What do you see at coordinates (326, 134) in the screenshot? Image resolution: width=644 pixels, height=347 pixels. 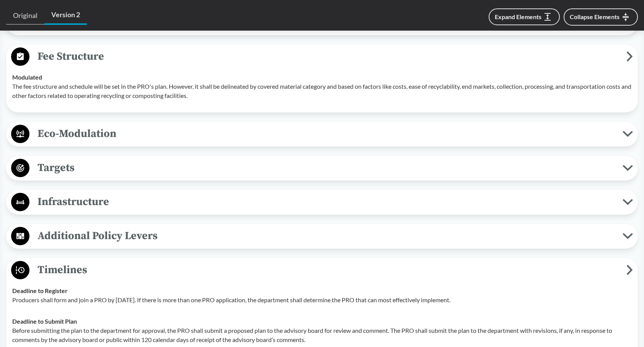 I see `span: Eco-Modulation` at bounding box center [326, 134].